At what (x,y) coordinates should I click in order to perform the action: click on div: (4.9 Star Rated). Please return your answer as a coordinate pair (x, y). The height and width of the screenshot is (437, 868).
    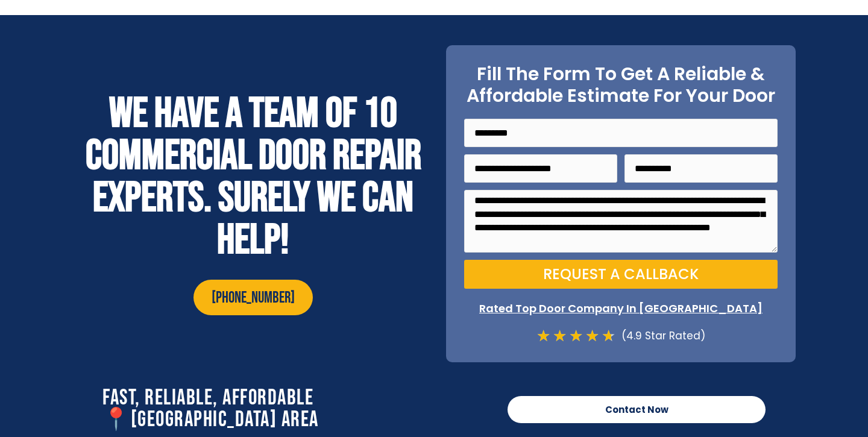
    Looking at the image, I should click on (660, 336).